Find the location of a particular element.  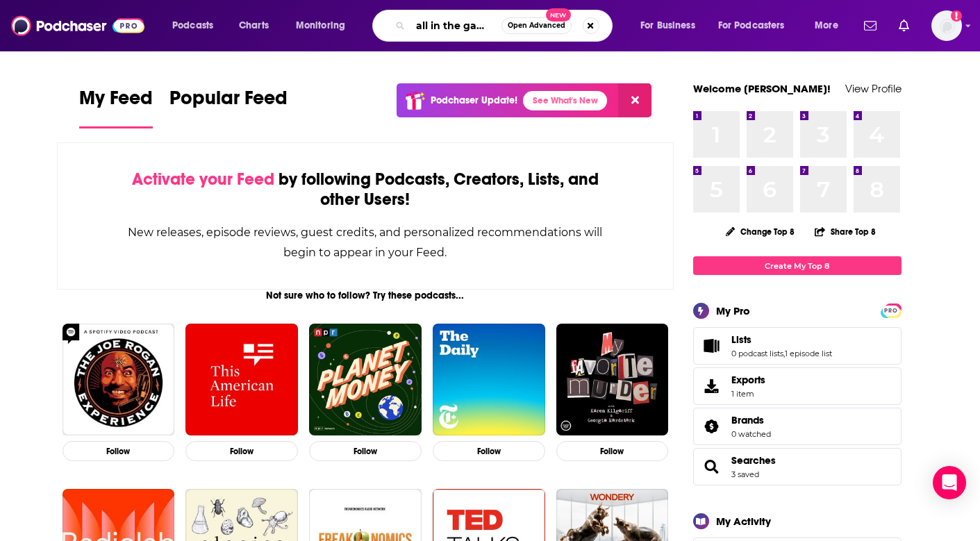

img: Planet Money is located at coordinates (365, 379).